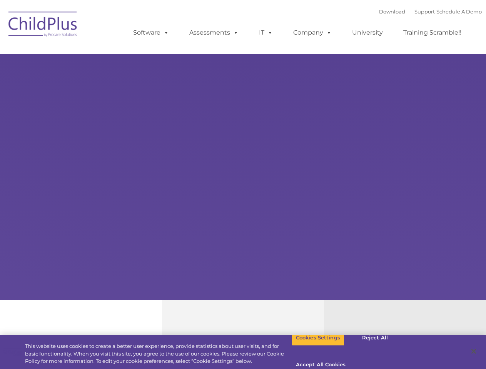  I want to click on a: Company, so click(312, 33).